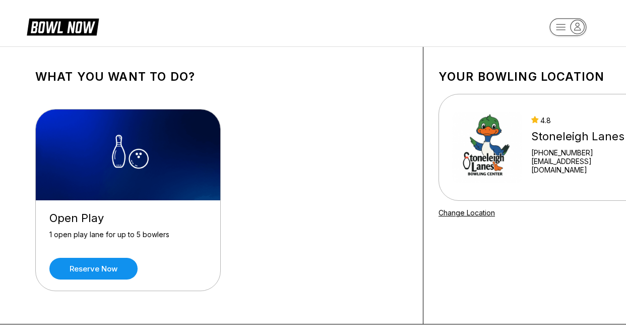 This screenshot has width=626, height=329. I want to click on div: 1 open play lane for up to 5 bowlers, so click(128, 238).